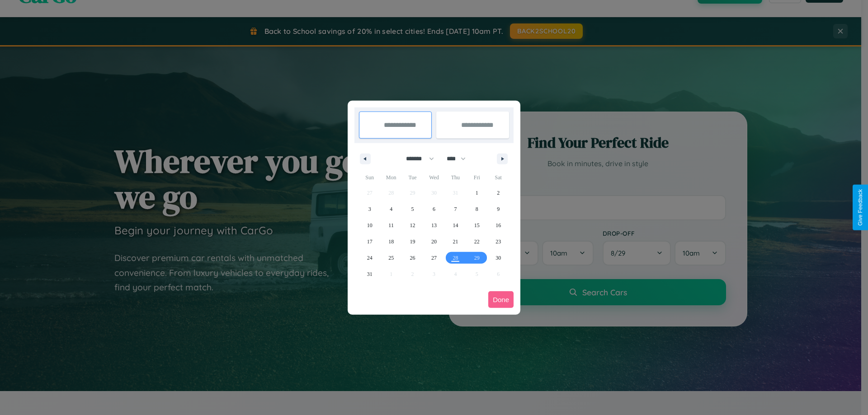 The width and height of the screenshot is (868, 415). What do you see at coordinates (498, 209) in the screenshot?
I see `span: 9` at bounding box center [498, 209].